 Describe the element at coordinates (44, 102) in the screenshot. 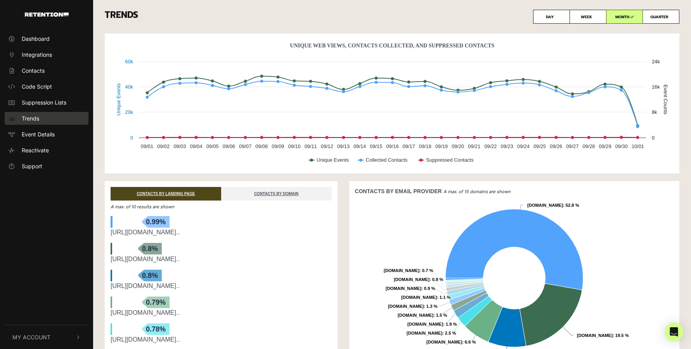

I see `span: Suppression Lists` at that location.